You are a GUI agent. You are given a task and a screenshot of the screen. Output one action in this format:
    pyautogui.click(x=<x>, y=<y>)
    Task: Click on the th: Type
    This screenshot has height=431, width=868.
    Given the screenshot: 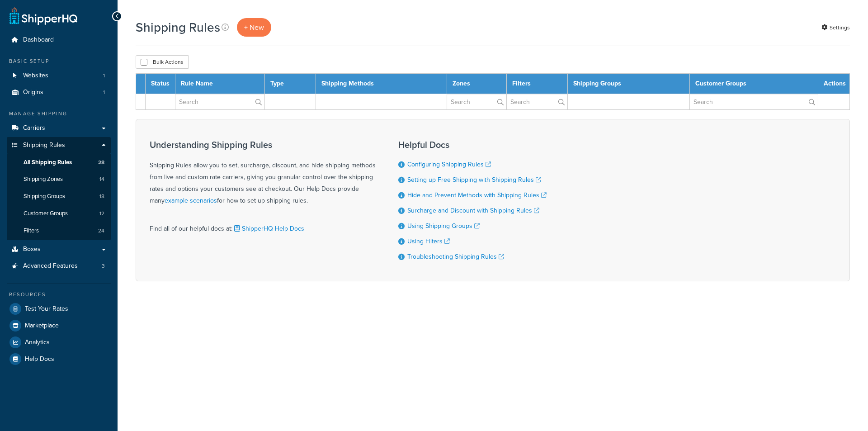 What is the action you would take?
    pyautogui.click(x=290, y=83)
    